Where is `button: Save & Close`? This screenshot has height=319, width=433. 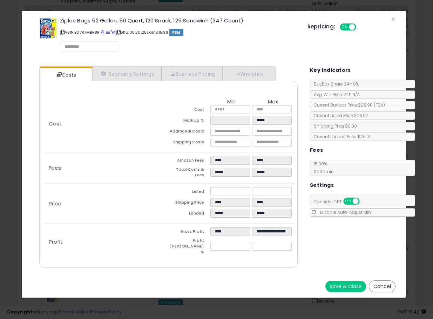 button: Save & Close is located at coordinates (346, 287).